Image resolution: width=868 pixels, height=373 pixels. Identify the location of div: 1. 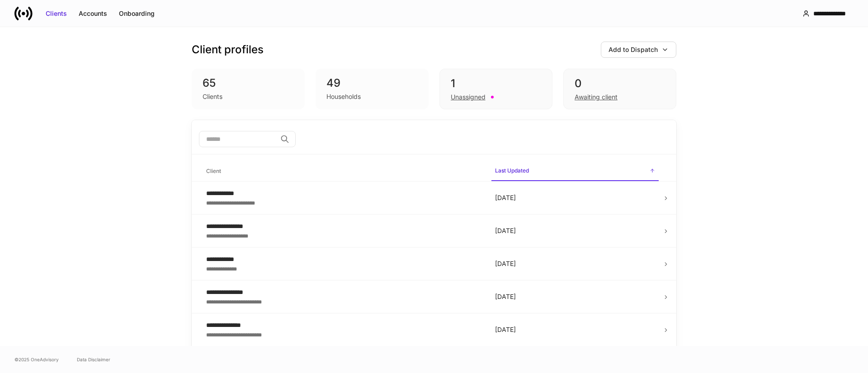
(496, 84).